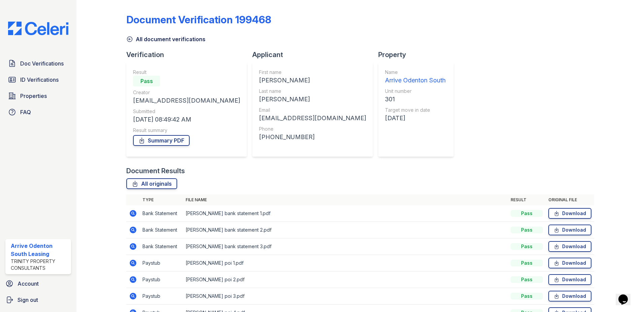 The width and height of the screenshot is (644, 312). Describe the element at coordinates (416, 72) in the screenshot. I see `div: Name` at that location.